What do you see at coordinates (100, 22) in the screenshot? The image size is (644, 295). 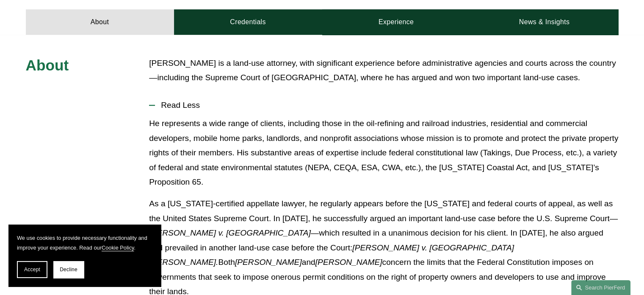 I see `a: About` at bounding box center [100, 22].